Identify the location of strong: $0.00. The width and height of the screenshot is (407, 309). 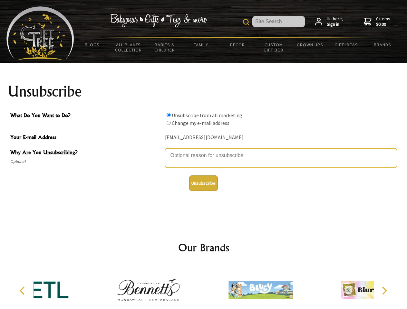
(383, 24).